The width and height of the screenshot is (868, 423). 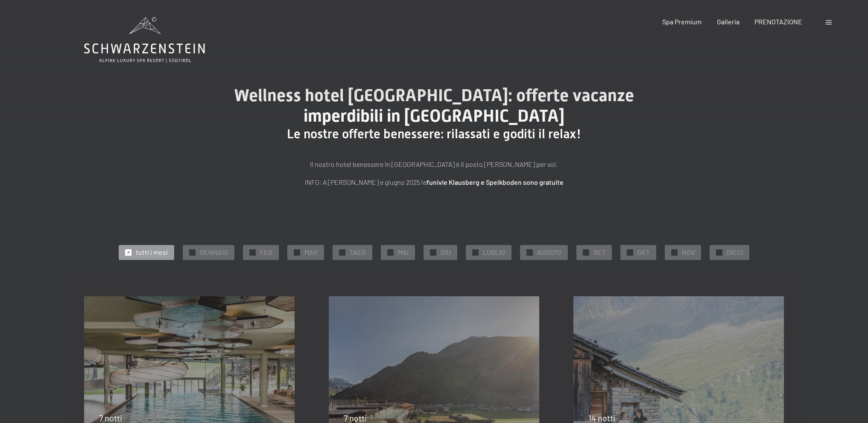 I want to click on a: PRENOTAZIONE, so click(x=778, y=22).